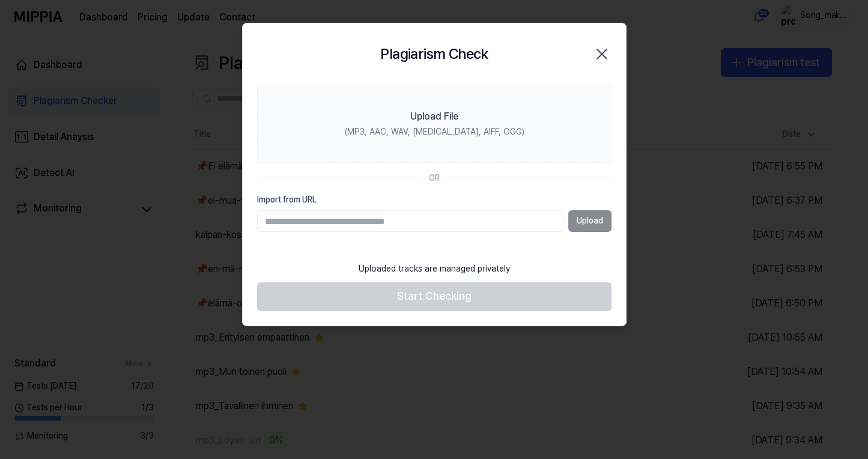  What do you see at coordinates (433, 54) in the screenshot?
I see `h2: Plagiarism Check` at bounding box center [433, 54].